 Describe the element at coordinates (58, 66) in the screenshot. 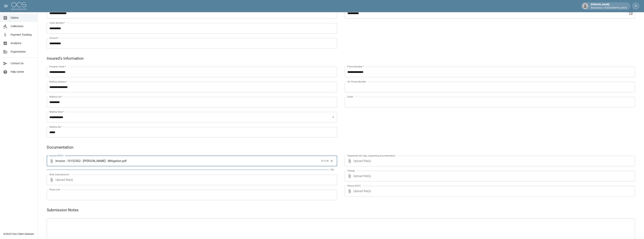

I see `label: Property Owner` at that location.